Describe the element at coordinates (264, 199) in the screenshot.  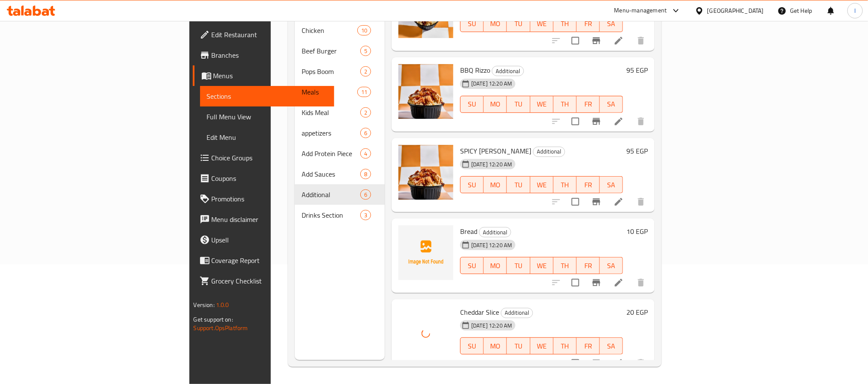
I see `a: Promotions` at that location.